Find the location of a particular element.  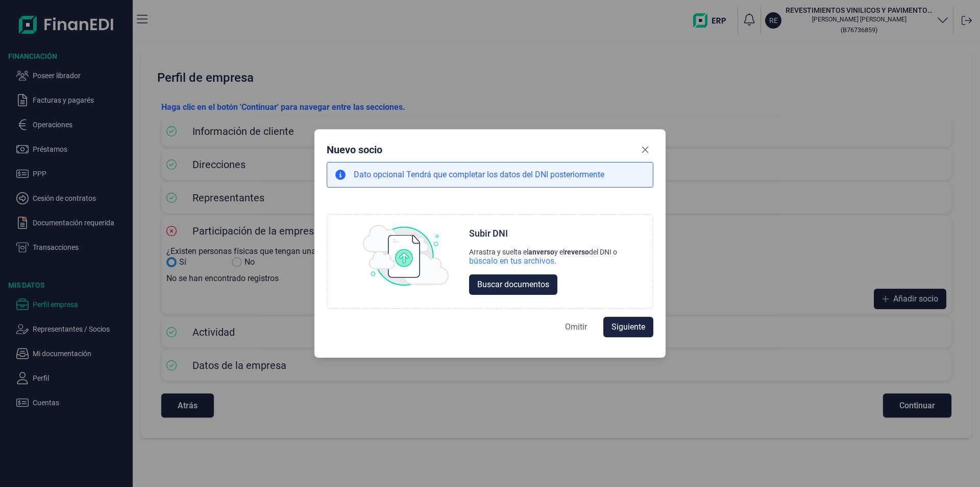

div: Nuevo socio is located at coordinates (354, 150).